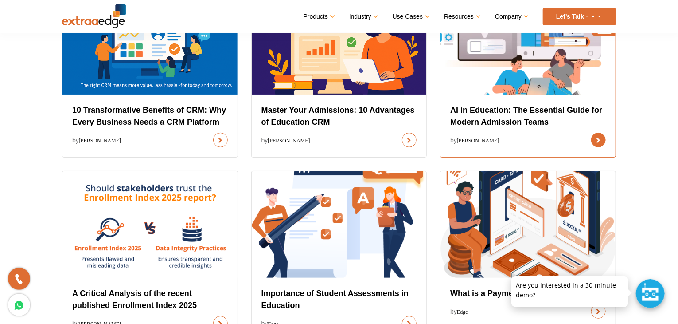 This screenshot has width=678, height=324. Describe the element at coordinates (650, 293) in the screenshot. I see `div: Chat` at that location.